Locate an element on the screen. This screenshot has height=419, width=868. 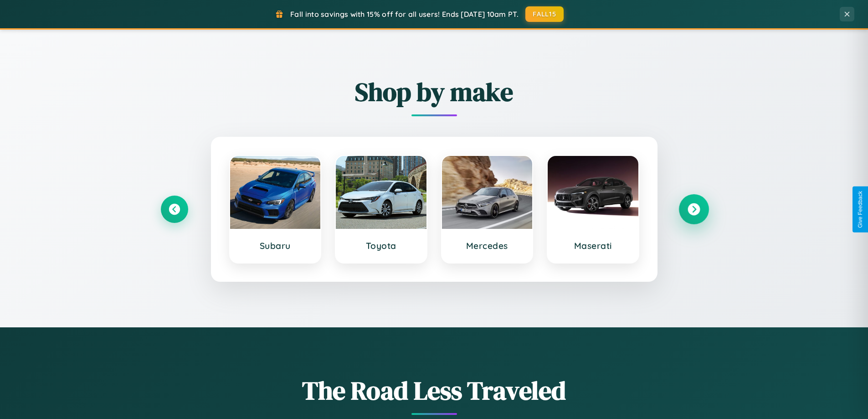
h2: Shop by make is located at coordinates (434, 92).